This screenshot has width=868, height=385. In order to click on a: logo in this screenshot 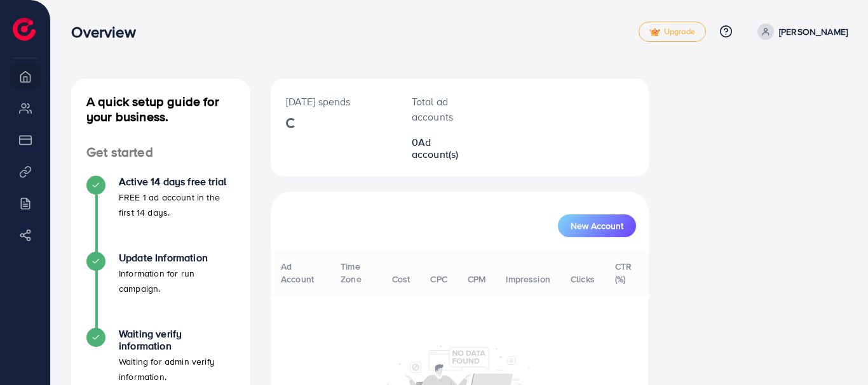, I will do `click(24, 29)`.